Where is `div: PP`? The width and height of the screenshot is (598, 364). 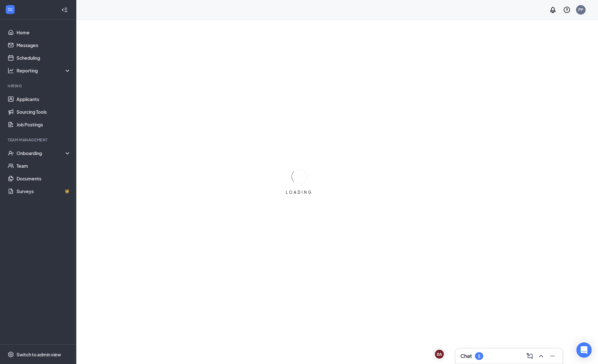
div: PP is located at coordinates (580, 9).